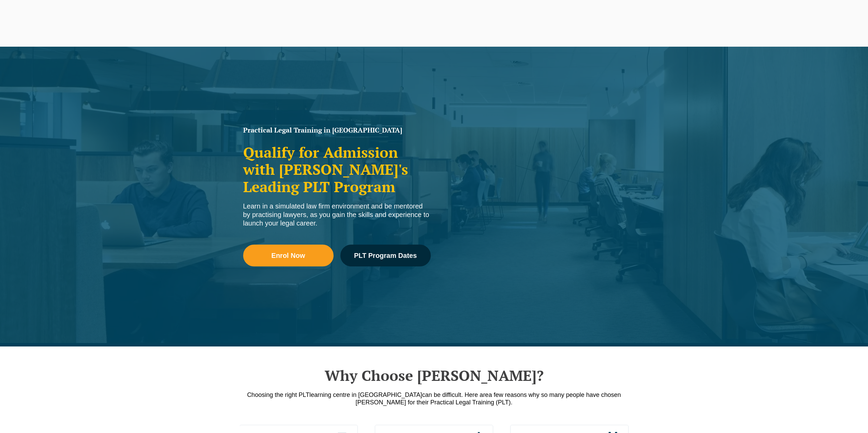  I want to click on span: Enrol Now, so click(288, 256).